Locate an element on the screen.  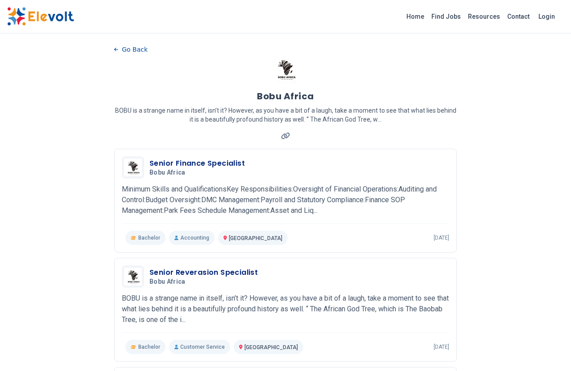
a: Contact is located at coordinates (518, 16).